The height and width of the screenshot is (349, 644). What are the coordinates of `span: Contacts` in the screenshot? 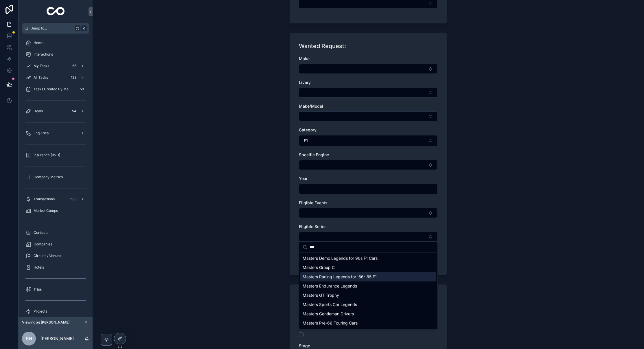 It's located at (41, 233).